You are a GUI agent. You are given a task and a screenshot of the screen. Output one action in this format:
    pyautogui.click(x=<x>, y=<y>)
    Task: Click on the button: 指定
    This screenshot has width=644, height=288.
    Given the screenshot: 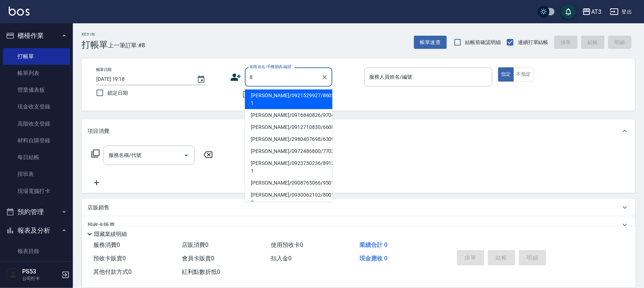 What is the action you would take?
    pyautogui.click(x=506, y=74)
    